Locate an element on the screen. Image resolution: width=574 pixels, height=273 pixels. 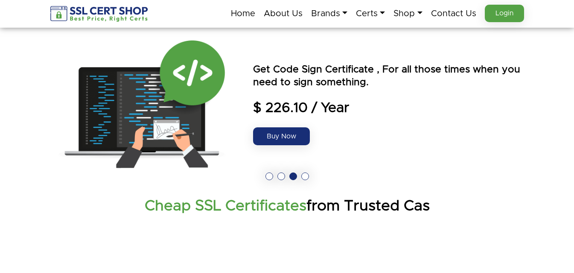
a: Login is located at coordinates (504, 13).